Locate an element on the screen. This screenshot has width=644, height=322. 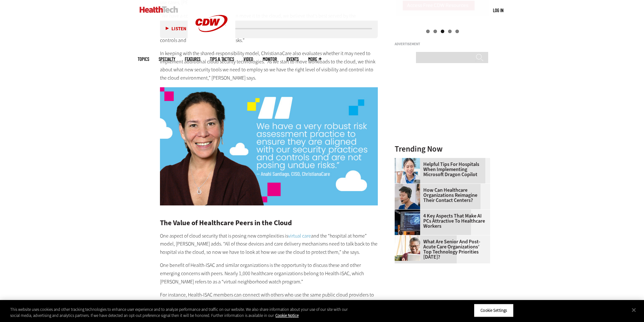
div: This website uses cookies and other tracking technologies to enhance user experience and to analy... is located at coordinates (182, 312).